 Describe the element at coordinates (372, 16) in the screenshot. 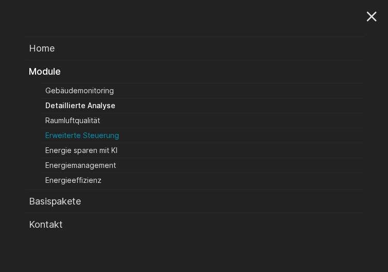

I see `button: Close button` at that location.